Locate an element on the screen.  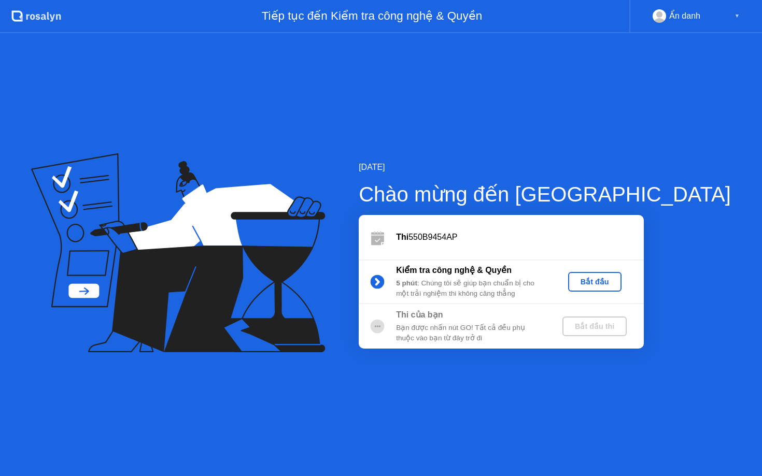
b: Thi của bạn is located at coordinates (419, 315).